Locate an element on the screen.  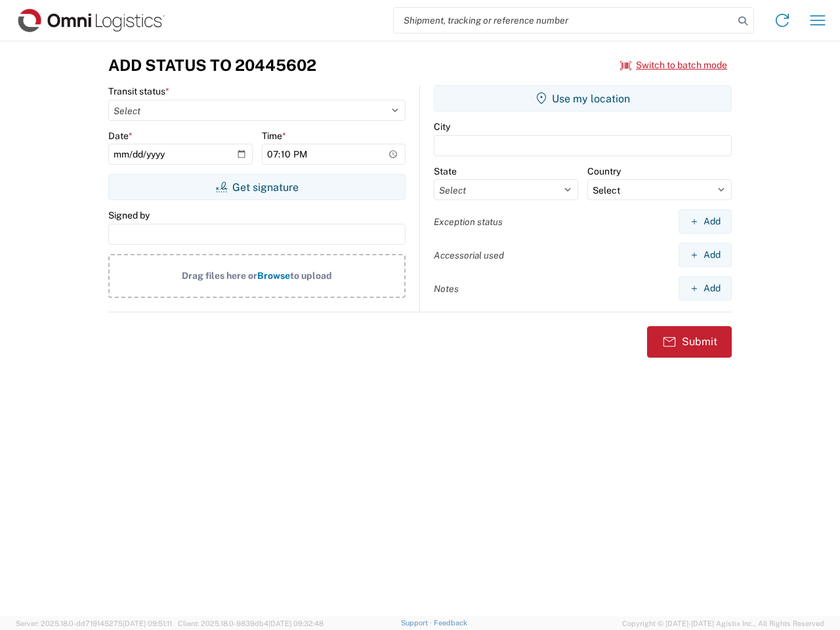
label: Notes is located at coordinates (446, 289).